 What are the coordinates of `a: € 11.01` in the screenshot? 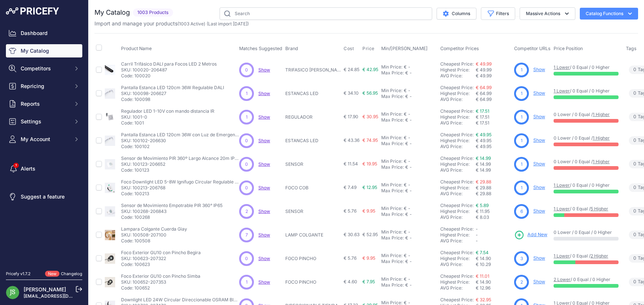 It's located at (482, 276).